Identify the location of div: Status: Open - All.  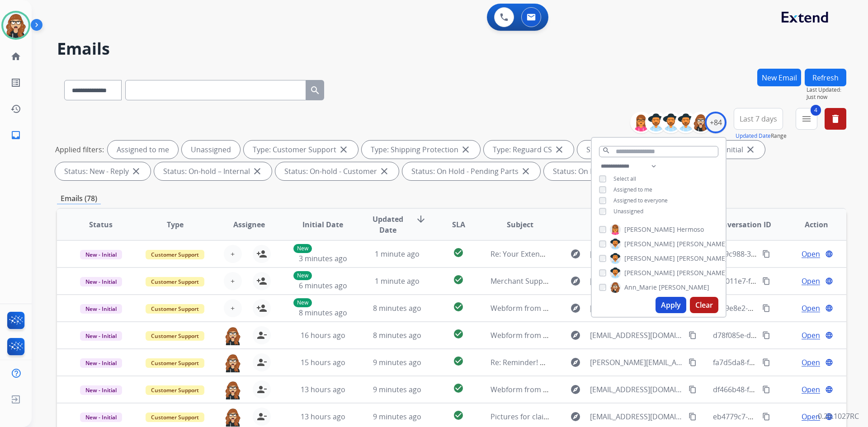
(621, 149).